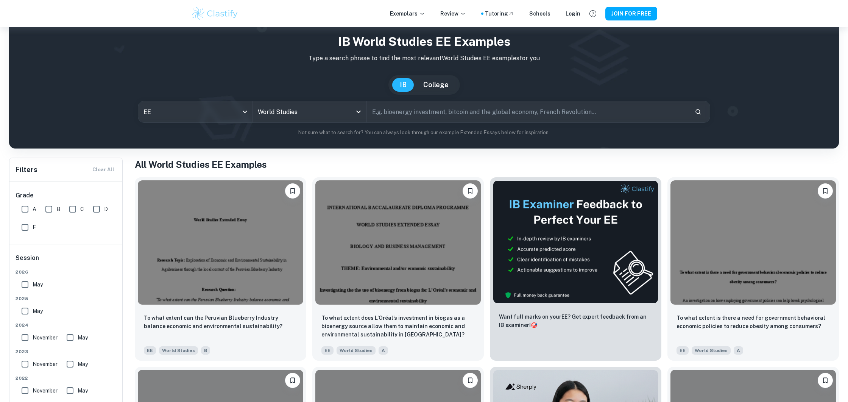  What do you see at coordinates (436, 85) in the screenshot?
I see `button: College` at bounding box center [436, 85].